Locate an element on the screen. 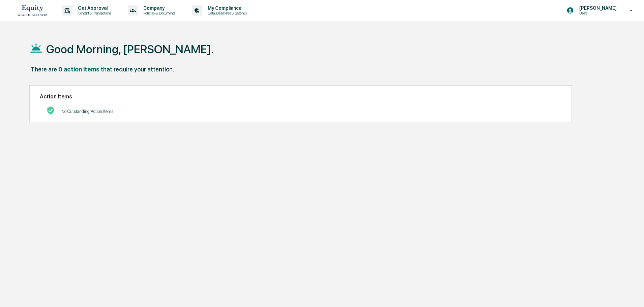 The width and height of the screenshot is (644, 307). div: that require your attention. is located at coordinates (137, 69).